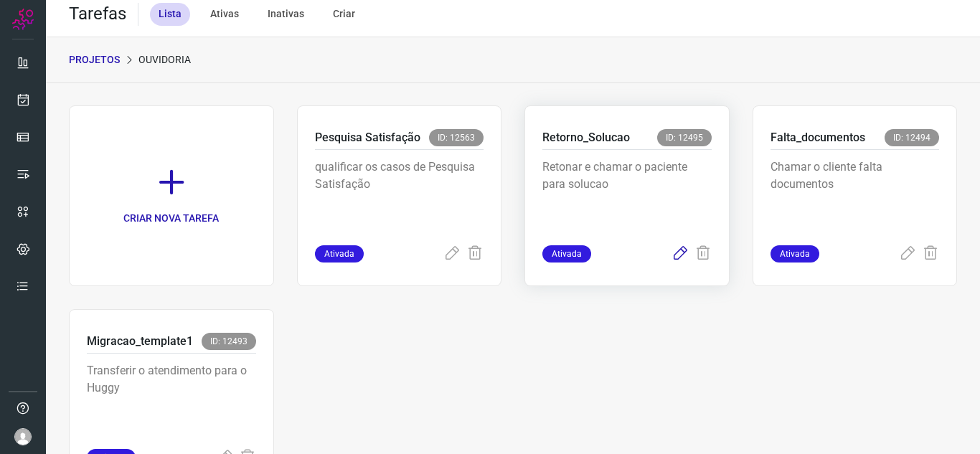 The height and width of the screenshot is (454, 980). Describe the element at coordinates (344, 14) in the screenshot. I see `div: Criar` at that location.